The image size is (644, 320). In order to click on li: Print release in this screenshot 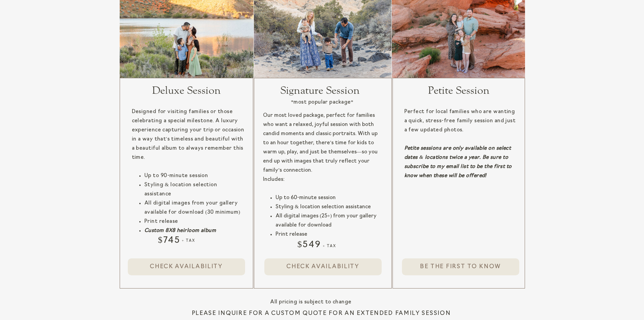, I will do `click(195, 222)`.